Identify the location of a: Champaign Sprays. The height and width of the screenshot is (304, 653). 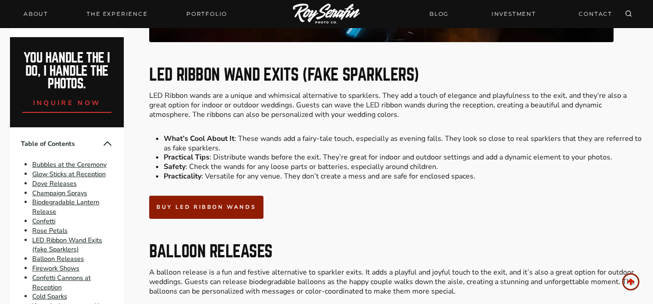
(59, 193).